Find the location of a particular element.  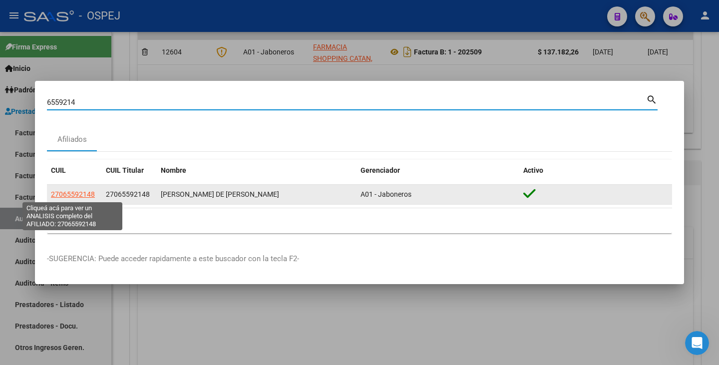

div: 1 total is located at coordinates (360, 221).